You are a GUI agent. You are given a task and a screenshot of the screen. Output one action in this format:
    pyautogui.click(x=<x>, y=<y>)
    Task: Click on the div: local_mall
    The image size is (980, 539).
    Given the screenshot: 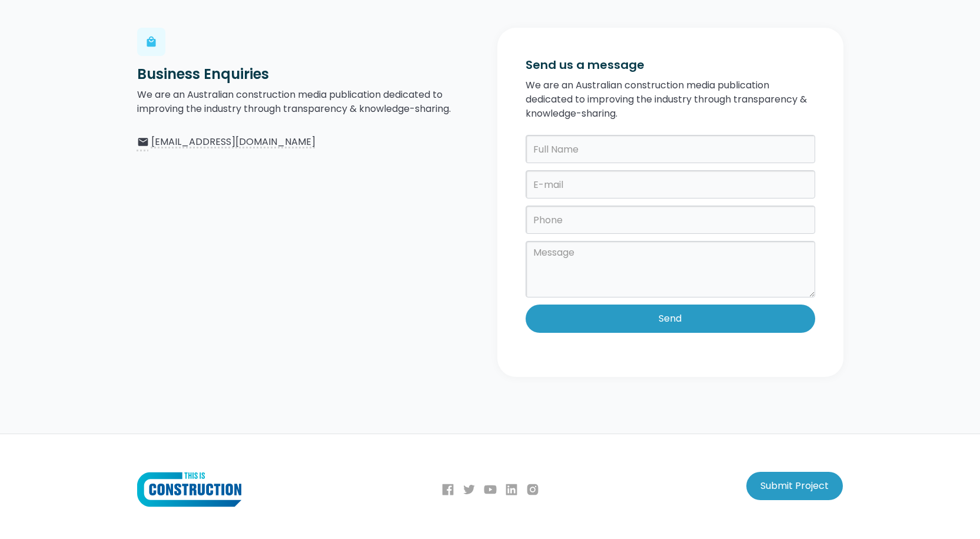 What is the action you would take?
    pyautogui.click(x=151, y=42)
    